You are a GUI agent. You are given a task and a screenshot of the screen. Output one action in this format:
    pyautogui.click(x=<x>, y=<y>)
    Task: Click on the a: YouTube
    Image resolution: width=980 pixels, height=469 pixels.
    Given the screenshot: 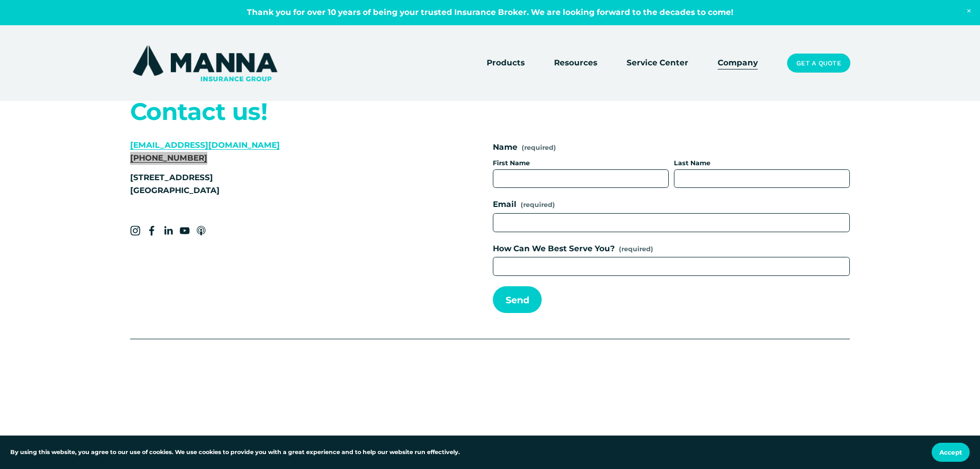 What is the action you would take?
    pyautogui.click(x=185, y=231)
    